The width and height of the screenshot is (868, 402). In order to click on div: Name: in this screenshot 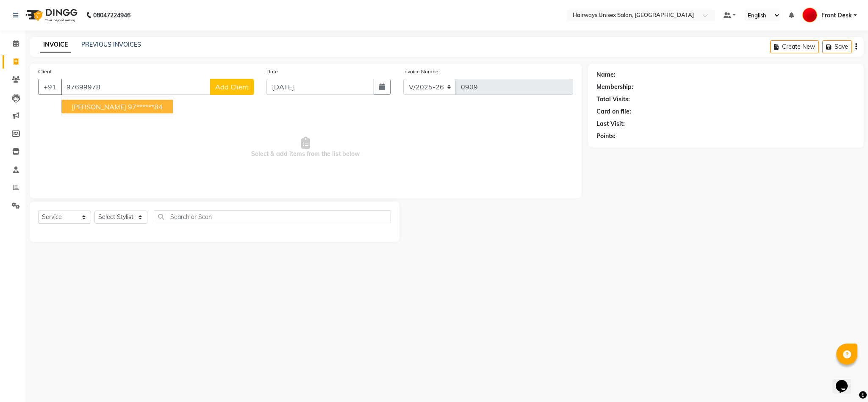, I will do `click(606, 75)`.